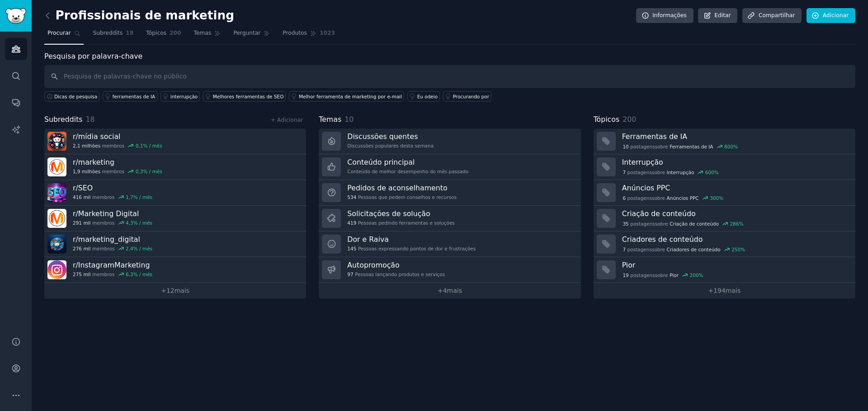 The image size is (868, 411). I want to click on a: Eu odeio, so click(424, 96).